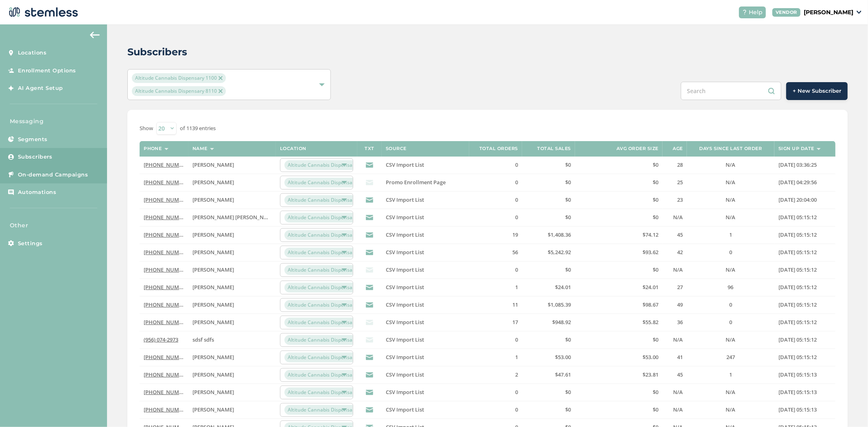 The width and height of the screenshot is (868, 427). Describe the element at coordinates (370, 148) in the screenshot. I see `label: TXT` at that location.